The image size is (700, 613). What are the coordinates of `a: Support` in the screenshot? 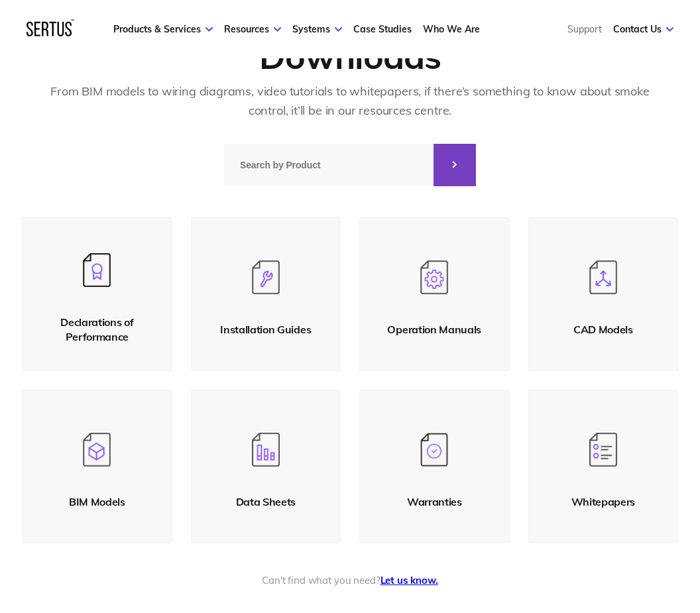 It's located at (585, 29).